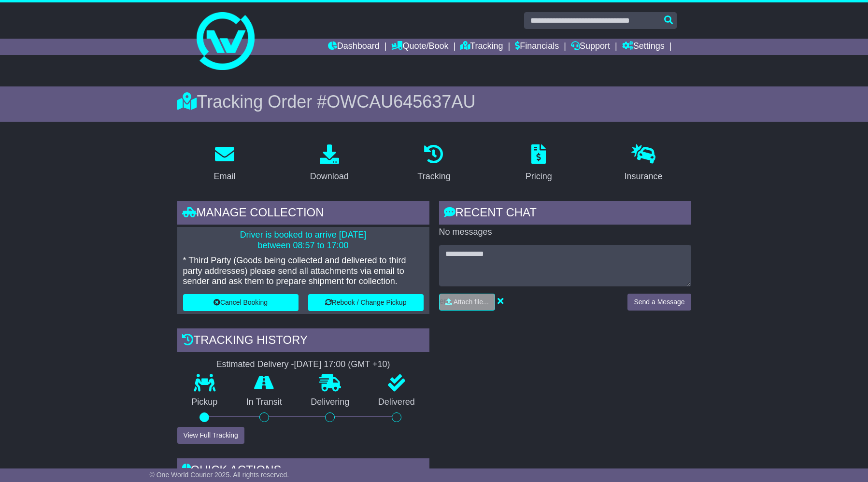 The height and width of the screenshot is (482, 868). I want to click on span: © One World Courier 2025. All rights reserved., so click(219, 475).